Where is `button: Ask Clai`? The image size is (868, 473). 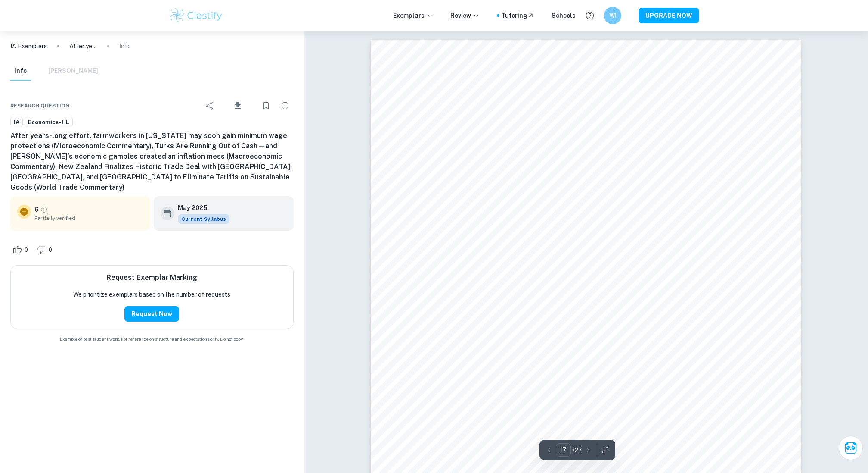 button: Ask Clai is located at coordinates (851, 447).